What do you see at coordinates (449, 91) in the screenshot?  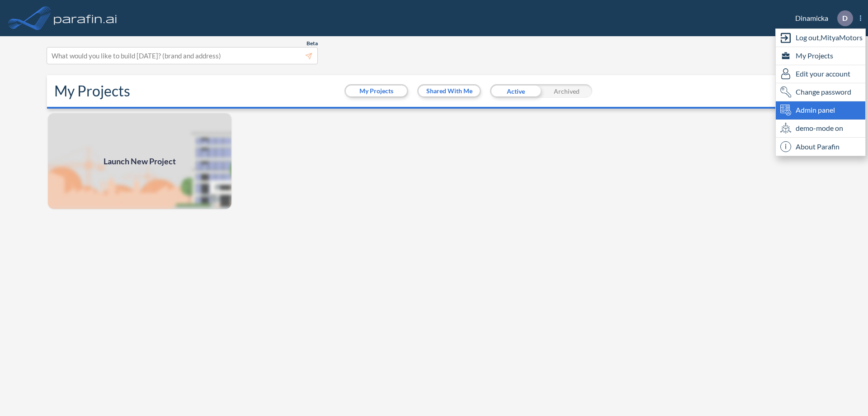 I see `button: Shared With Me` at bounding box center [449, 91].